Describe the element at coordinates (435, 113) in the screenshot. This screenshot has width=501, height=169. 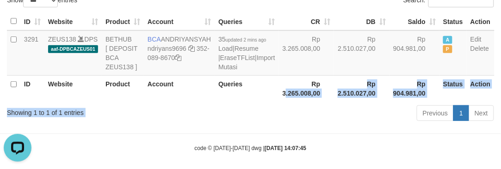
I see `a: Previous` at that location.